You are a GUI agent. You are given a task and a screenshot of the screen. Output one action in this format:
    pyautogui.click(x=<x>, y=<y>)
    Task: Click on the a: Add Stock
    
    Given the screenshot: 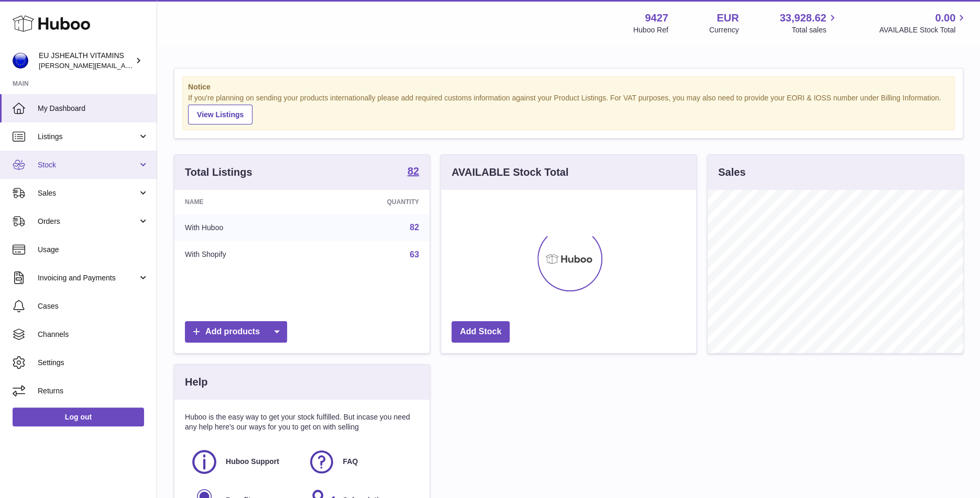 What is the action you would take?
    pyautogui.click(x=480, y=332)
    